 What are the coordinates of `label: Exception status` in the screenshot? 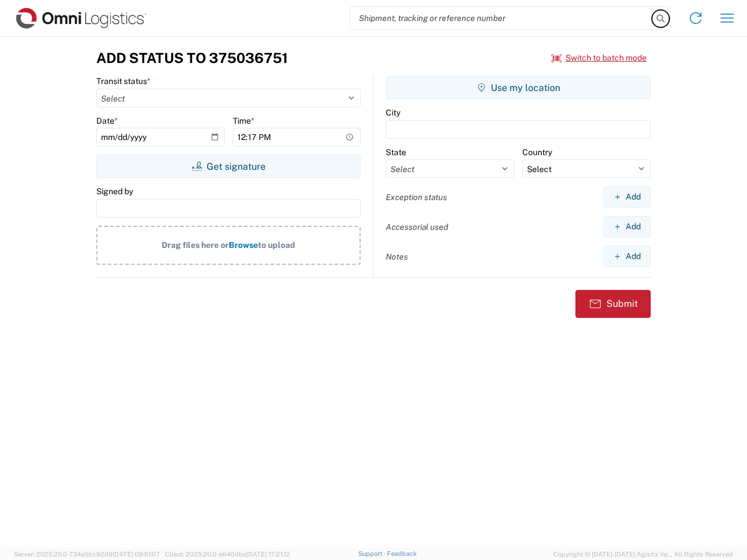 It's located at (416, 197).